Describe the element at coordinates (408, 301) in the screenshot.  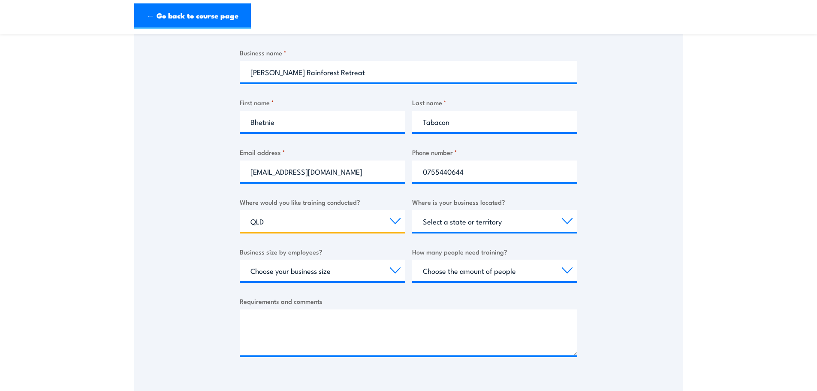
I see `label: Requirements and comments` at that location.